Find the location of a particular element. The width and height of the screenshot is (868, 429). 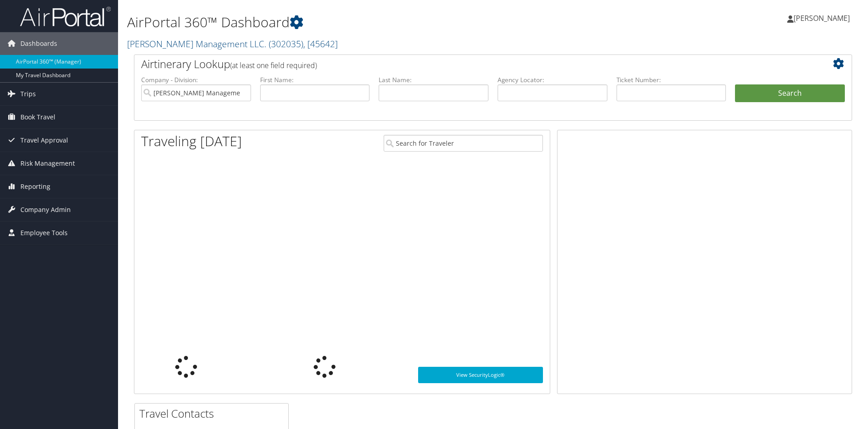

input: Search for Traveler is located at coordinates (463, 143).